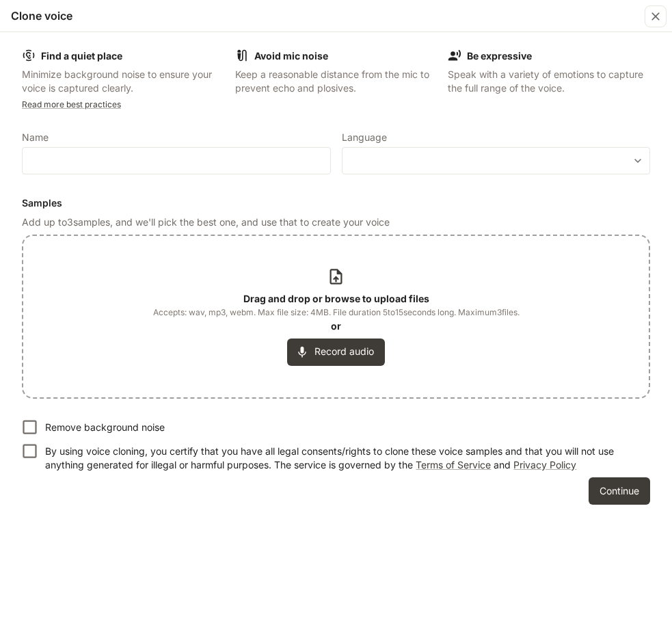 This screenshot has width=672, height=623. Describe the element at coordinates (549, 82) in the screenshot. I see `p: Speak with a variety of emotions to capture the full range of the voice.` at that location.